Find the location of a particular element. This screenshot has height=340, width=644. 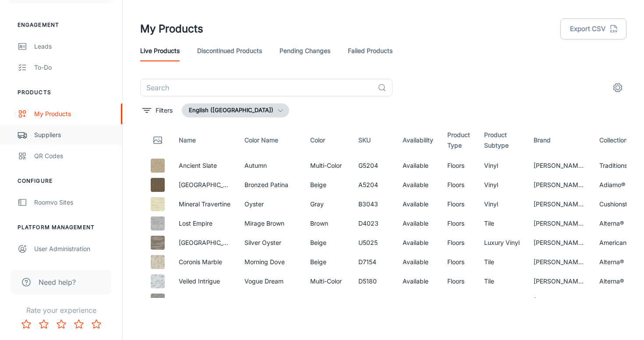

div: QR Codes is located at coordinates (74, 156).